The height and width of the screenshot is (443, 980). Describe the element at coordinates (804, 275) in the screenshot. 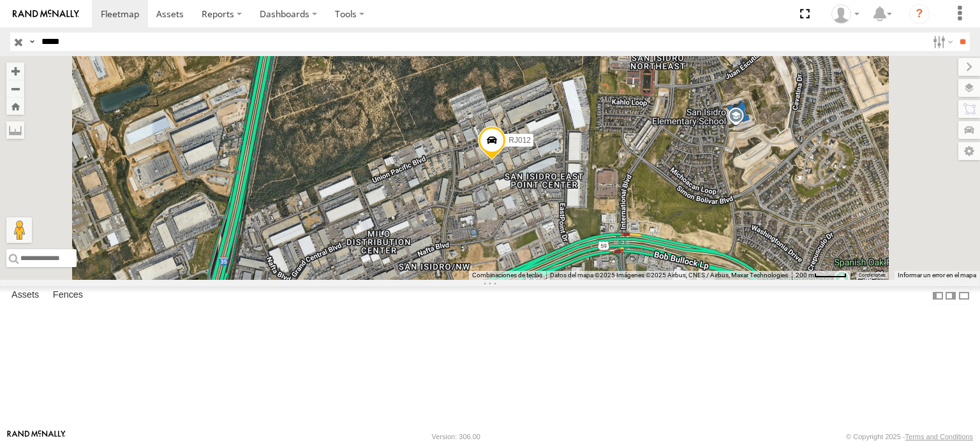

I see `span: 200 m` at that location.